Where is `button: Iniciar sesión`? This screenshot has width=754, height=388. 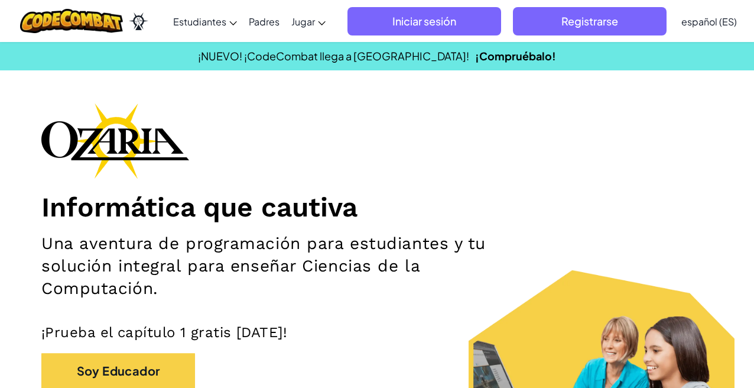 button: Iniciar sesión is located at coordinates (424, 21).